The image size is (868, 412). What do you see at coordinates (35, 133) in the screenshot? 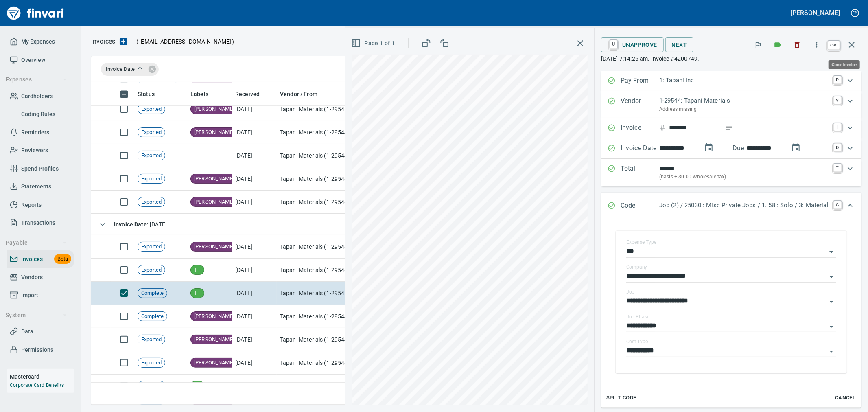
I see `span: Reminders` at bounding box center [35, 133].